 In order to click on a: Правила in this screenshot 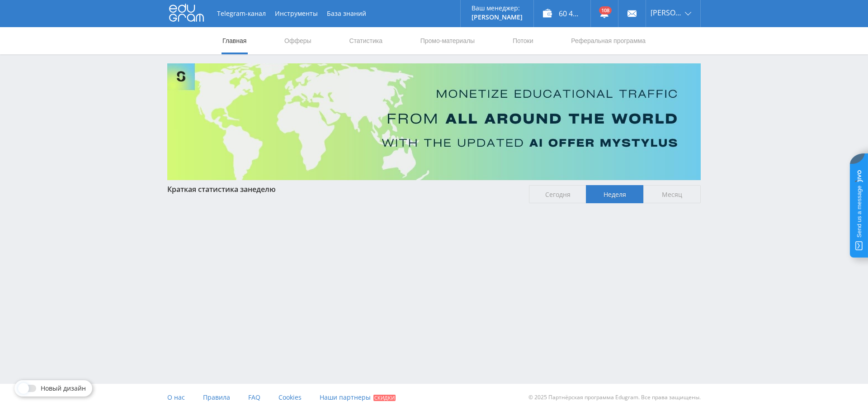, I will do `click(216, 397)`.